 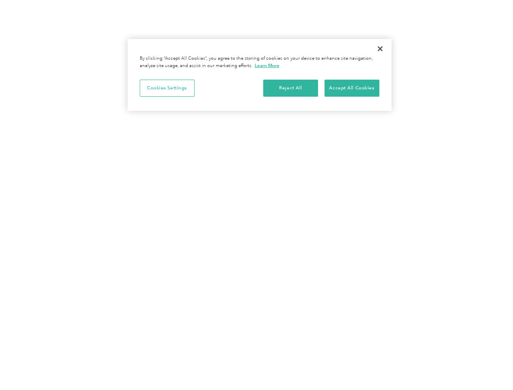 What do you see at coordinates (267, 65) in the screenshot?
I see `a: More information about your privacy, opens in a new tab` at bounding box center [267, 65].